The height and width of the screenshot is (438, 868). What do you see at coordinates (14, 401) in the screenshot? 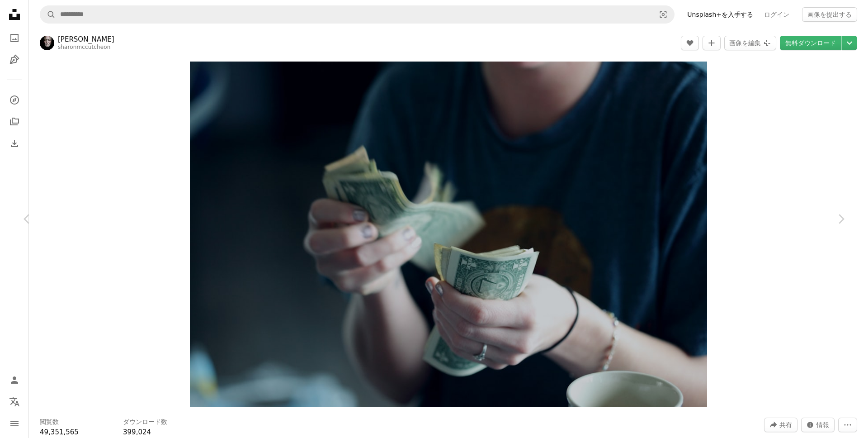
I see `button: 言語` at bounding box center [14, 401].